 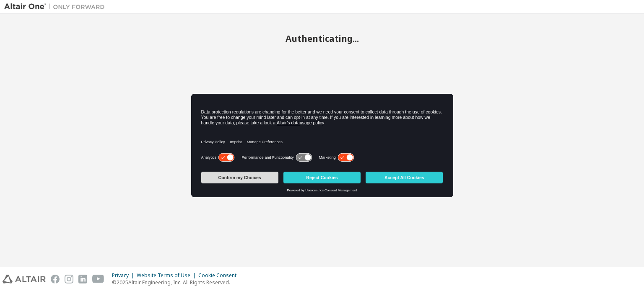 What do you see at coordinates (69, 279) in the screenshot?
I see `img: instagram.svg` at bounding box center [69, 279].